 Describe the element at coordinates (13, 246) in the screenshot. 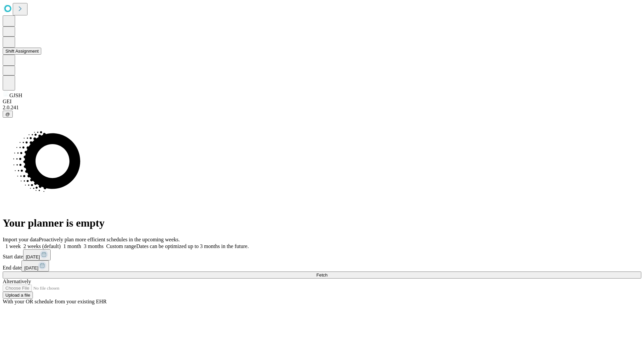

I see `span: 1 week` at that location.